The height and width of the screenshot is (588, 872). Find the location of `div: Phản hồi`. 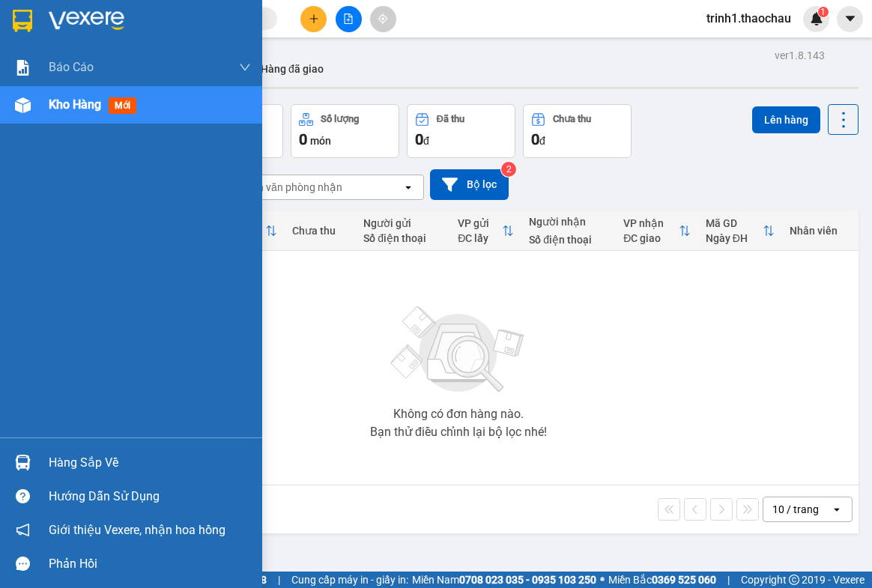

div: Phản hồi is located at coordinates (150, 564).